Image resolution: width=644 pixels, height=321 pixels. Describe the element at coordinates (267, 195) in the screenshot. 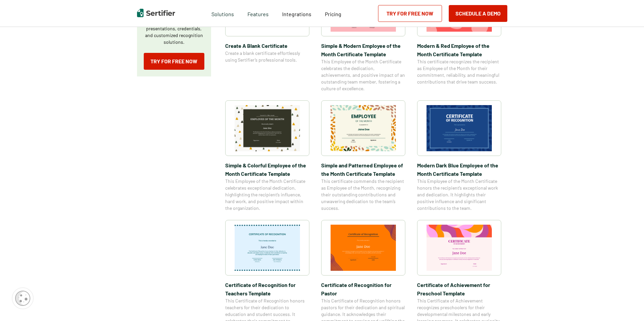

I see `span: This Employee of the Month Certificate celebrates exceptional dedication, highlighting the recipi...` at that location.